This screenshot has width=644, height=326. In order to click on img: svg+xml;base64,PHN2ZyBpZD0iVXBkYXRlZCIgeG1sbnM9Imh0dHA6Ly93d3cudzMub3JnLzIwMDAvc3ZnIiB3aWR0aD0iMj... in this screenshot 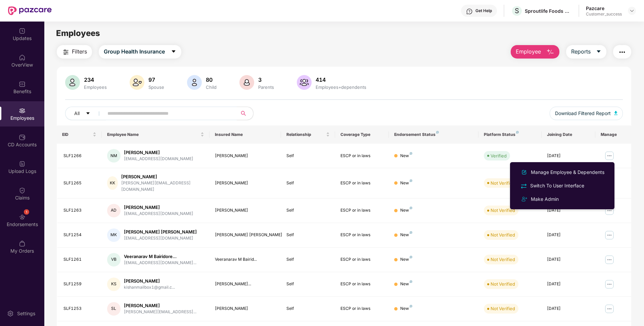, I will do `click(22, 31)`.